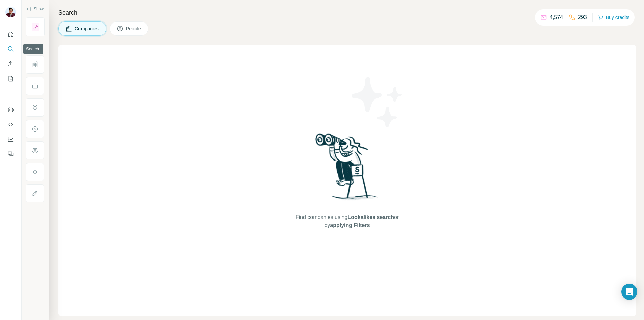 The image size is (644, 320). Describe the element at coordinates (11, 49) in the screenshot. I see `button: Search` at that location.